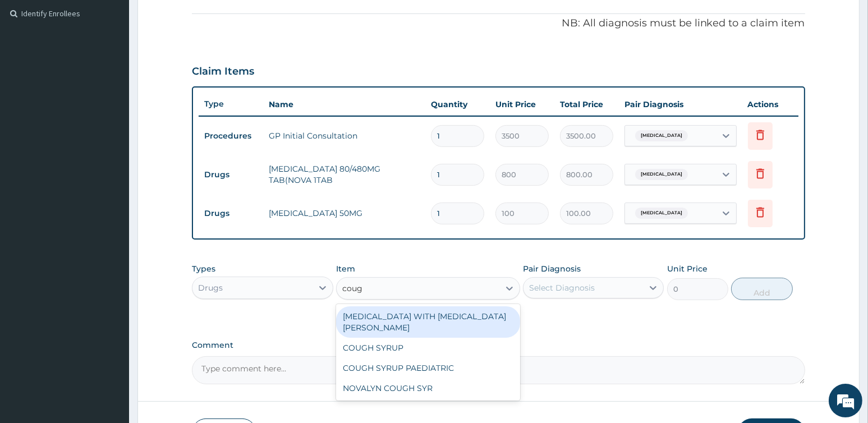  Describe the element at coordinates (551, 268) in the screenshot. I see `label: Pair Diagnosis` at that location.